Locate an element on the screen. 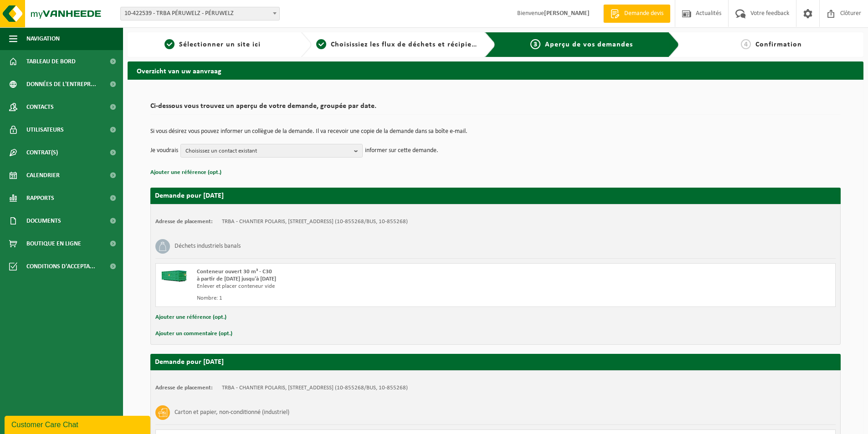  span: Contrat(s) is located at coordinates (42, 153).